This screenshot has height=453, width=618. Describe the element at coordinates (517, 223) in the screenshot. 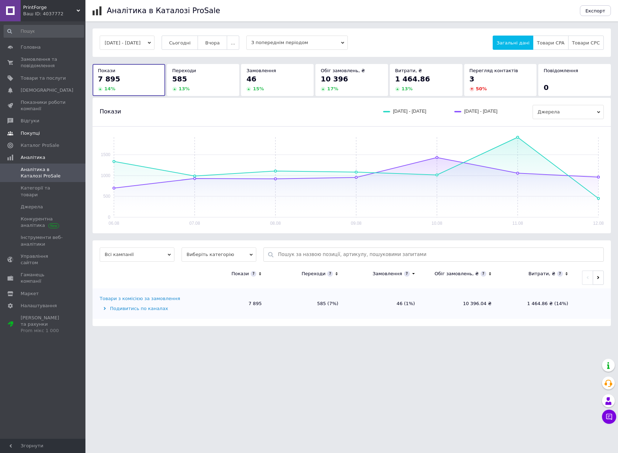

I see `text: 11.08` at that location.